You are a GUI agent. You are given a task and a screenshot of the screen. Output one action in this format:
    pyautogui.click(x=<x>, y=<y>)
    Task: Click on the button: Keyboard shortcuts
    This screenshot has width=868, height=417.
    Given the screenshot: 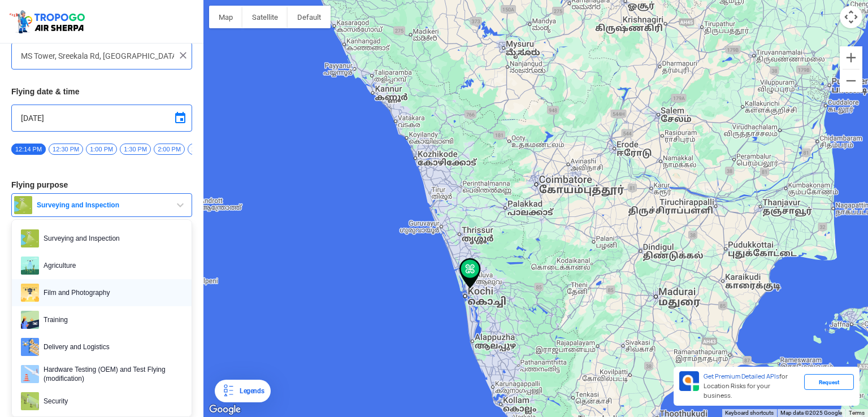 What is the action you would take?
    pyautogui.click(x=750, y=413)
    